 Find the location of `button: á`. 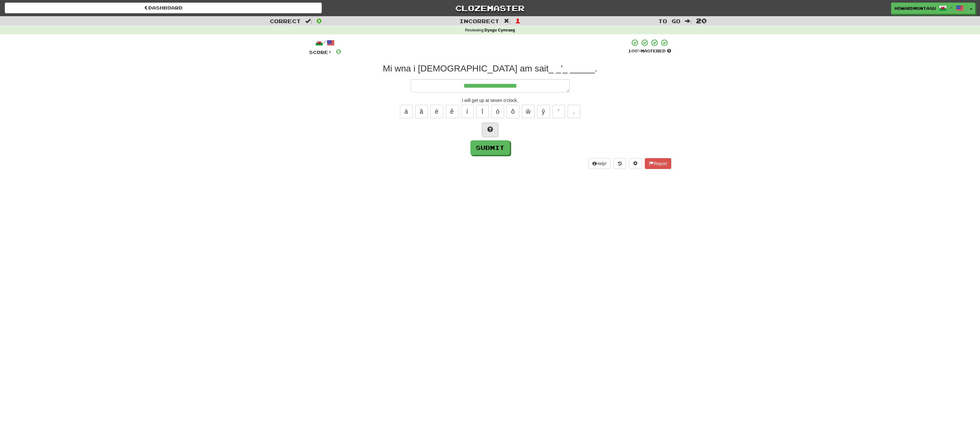

button: á is located at coordinates (406, 111).